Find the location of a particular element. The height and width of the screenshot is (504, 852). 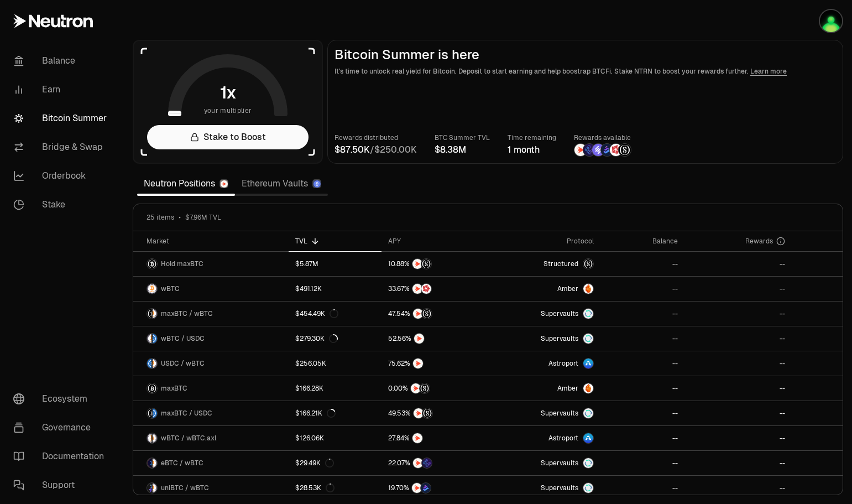

a: USDC LogowBTC LogoUSDC / wBTC is located at coordinates (211, 363).